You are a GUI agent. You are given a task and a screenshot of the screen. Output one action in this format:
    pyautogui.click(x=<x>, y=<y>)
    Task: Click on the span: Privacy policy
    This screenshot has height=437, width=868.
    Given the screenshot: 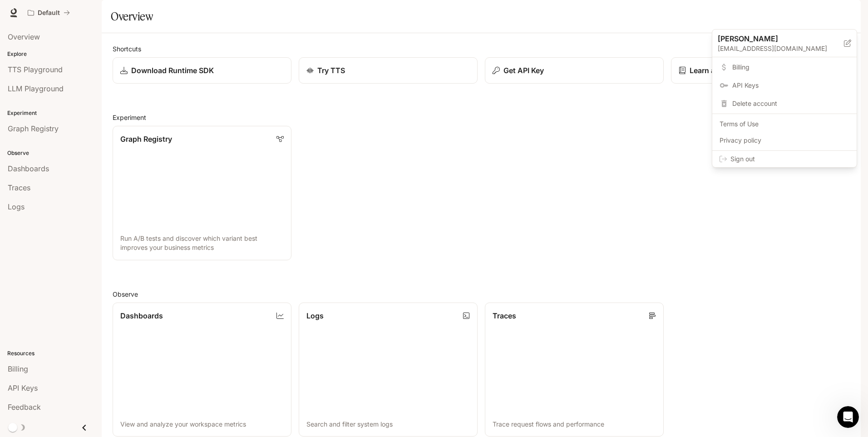 What is the action you would take?
    pyautogui.click(x=784, y=140)
    